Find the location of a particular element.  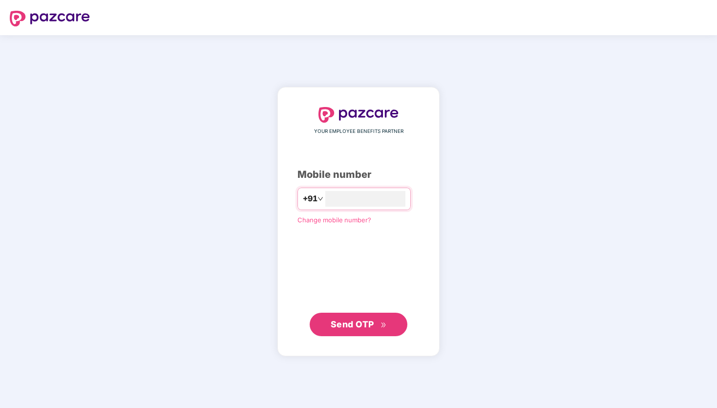

span: down is located at coordinates (320, 199).